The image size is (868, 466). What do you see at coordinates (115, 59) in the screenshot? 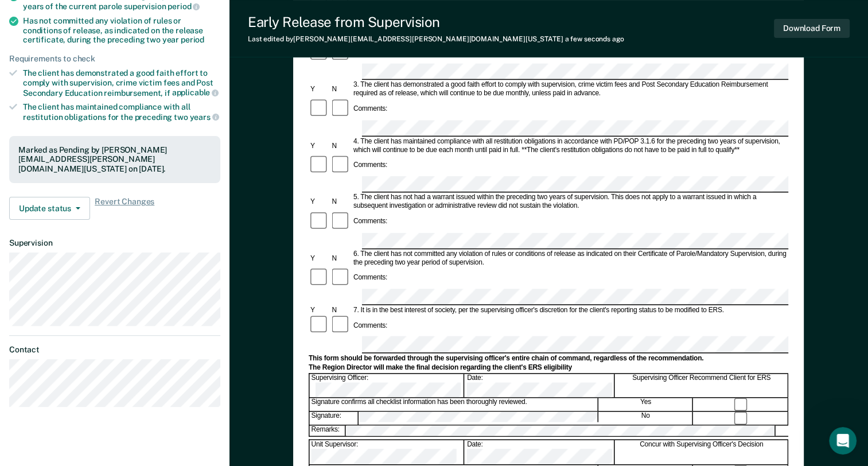
I see `div: Requirements to check` at bounding box center [115, 59].